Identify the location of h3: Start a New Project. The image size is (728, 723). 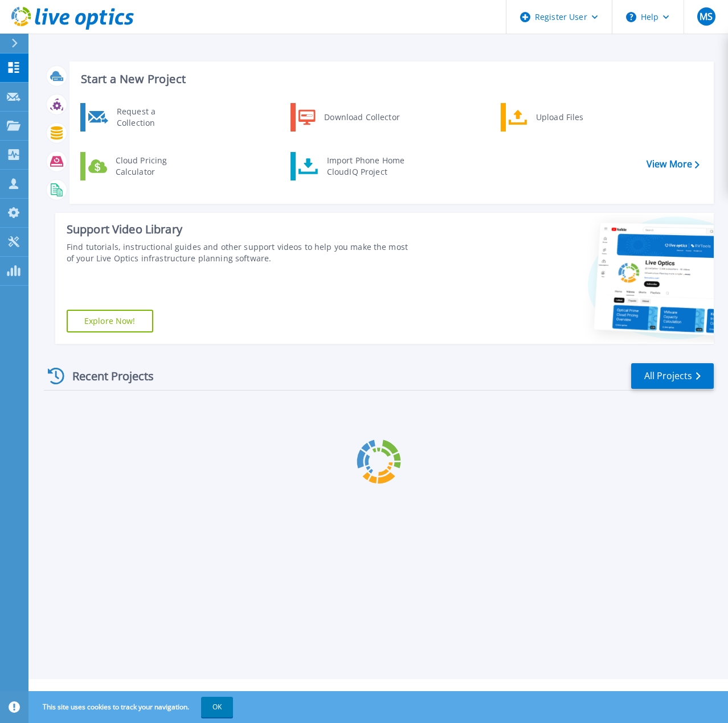
(390, 79).